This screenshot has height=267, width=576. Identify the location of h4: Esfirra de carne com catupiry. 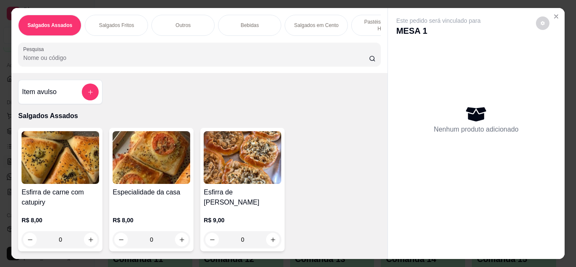
(60, 197).